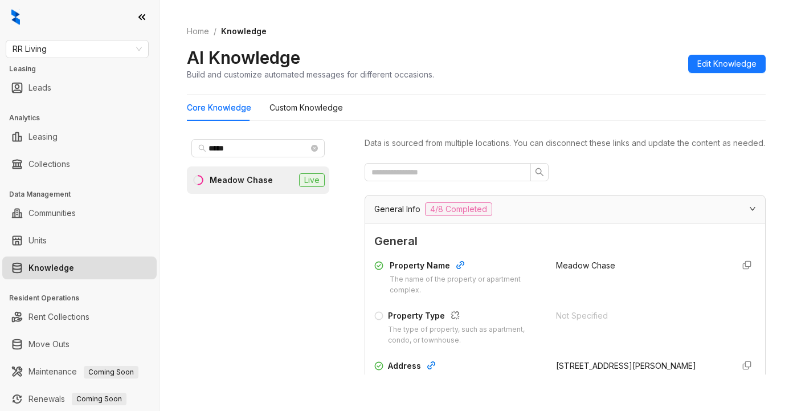  What do you see at coordinates (397, 209) in the screenshot?
I see `span: General Info` at bounding box center [397, 209].